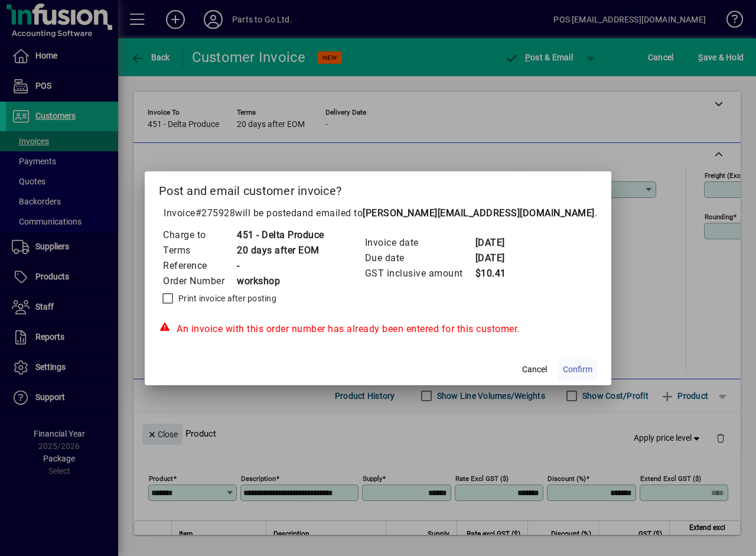 The width and height of the screenshot is (756, 556). What do you see at coordinates (498, 273) in the screenshot?
I see `td: $10.41` at bounding box center [498, 273].